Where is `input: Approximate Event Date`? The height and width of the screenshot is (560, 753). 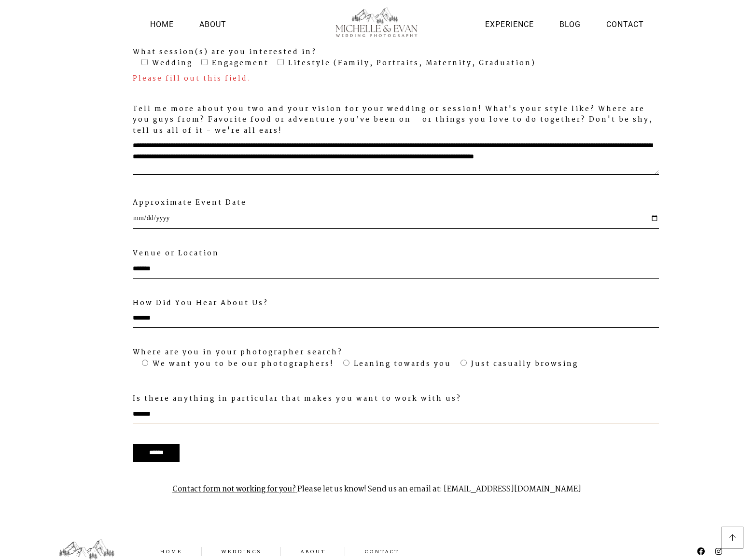 input: Approximate Event Date is located at coordinates (396, 219).